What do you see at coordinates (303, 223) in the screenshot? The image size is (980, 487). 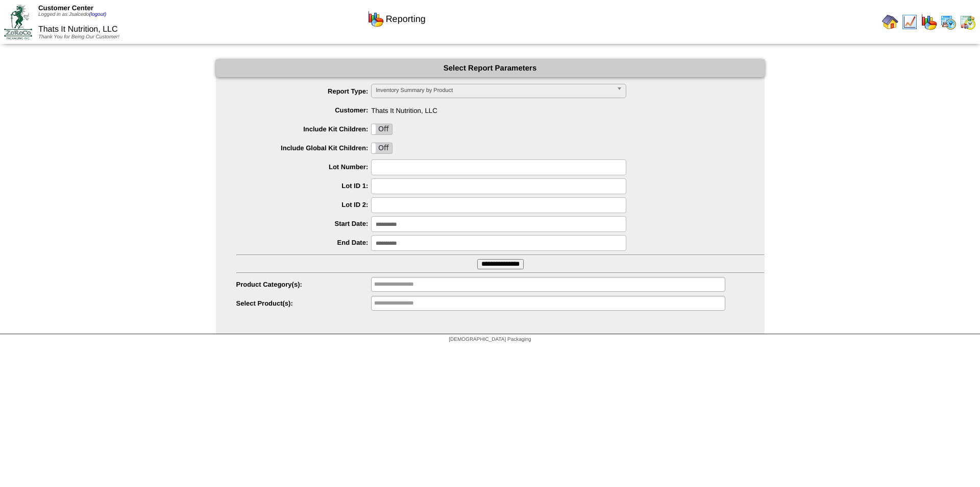 I see `label: Start Date:` at bounding box center [303, 223].